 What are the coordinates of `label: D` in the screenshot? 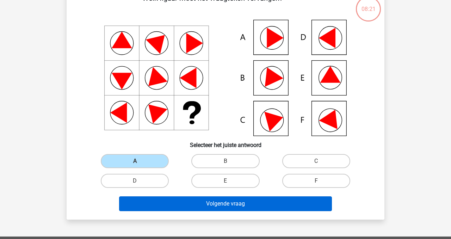 It's located at (135, 181).